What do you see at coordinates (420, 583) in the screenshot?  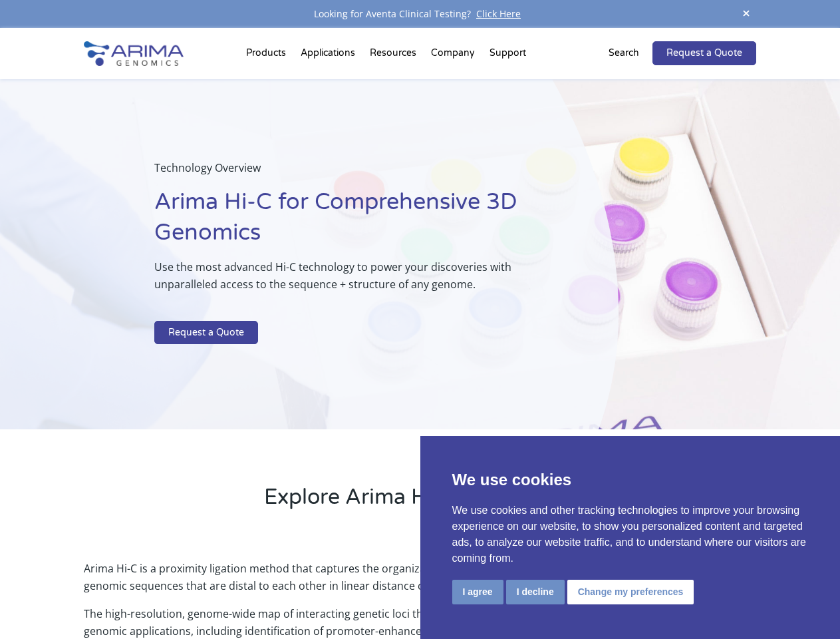 I see `p: Arima Hi-C is a proximity ligation method that captures the organizational structure of chromatin...` at bounding box center [420, 583].